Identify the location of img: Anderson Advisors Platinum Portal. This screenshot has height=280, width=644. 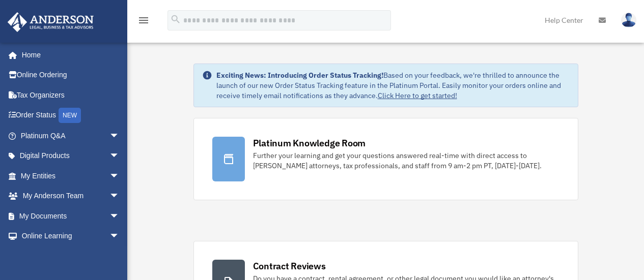
(50, 22).